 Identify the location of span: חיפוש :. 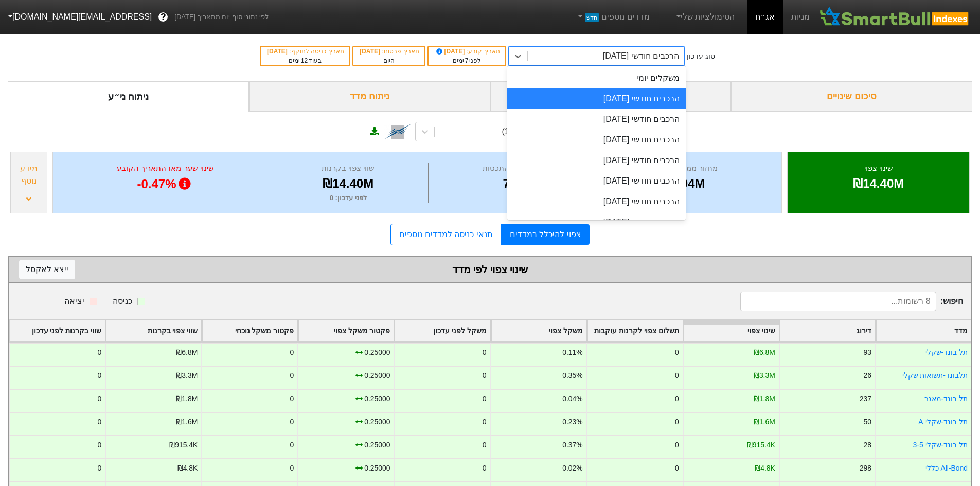
(851, 302).